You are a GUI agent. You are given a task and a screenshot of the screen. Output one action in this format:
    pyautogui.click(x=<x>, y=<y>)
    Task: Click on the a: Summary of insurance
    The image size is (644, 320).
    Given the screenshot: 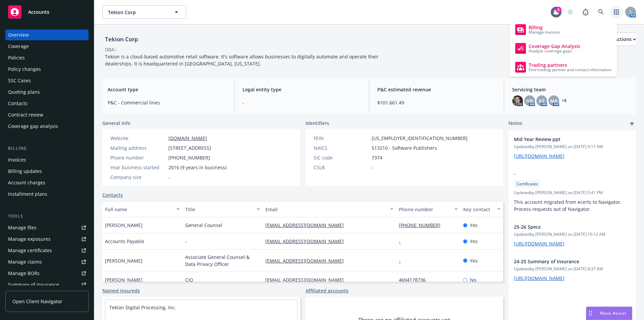 What is the action you would take?
    pyautogui.click(x=47, y=285)
    